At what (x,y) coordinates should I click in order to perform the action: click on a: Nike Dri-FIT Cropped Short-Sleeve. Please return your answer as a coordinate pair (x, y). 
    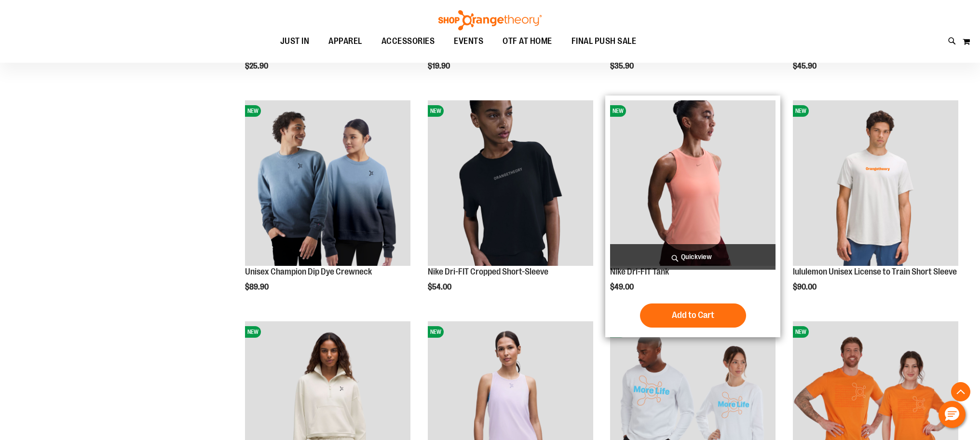
    Looking at the image, I should click on (488, 272).